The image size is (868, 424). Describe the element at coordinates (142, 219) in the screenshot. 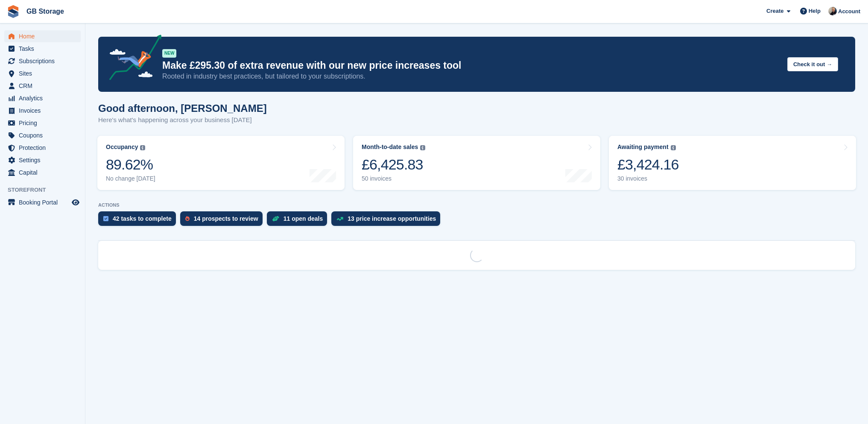

I see `div: 42 tasks to complete` at that location.